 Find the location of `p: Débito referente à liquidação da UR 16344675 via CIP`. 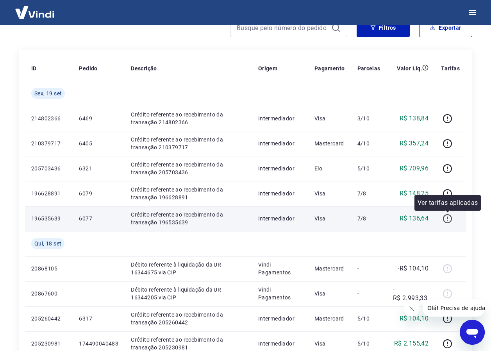

p: Débito referente à liquidação da UR 16344675 via CIP is located at coordinates (188, 268).